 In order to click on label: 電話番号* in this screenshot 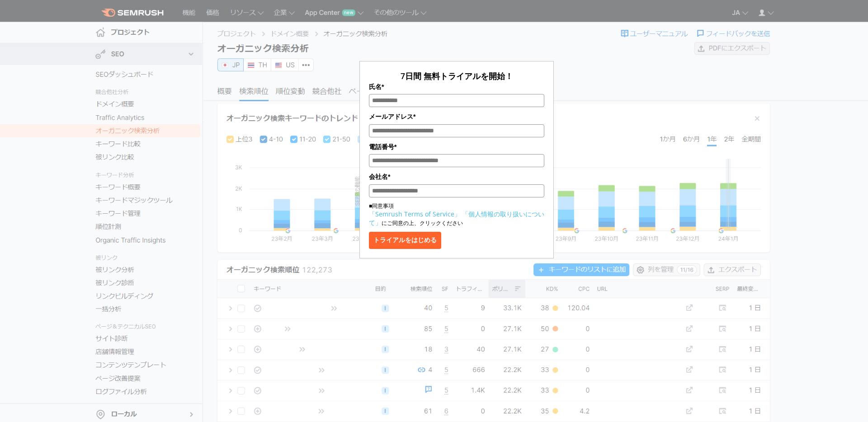, I will do `click(457, 147)`.